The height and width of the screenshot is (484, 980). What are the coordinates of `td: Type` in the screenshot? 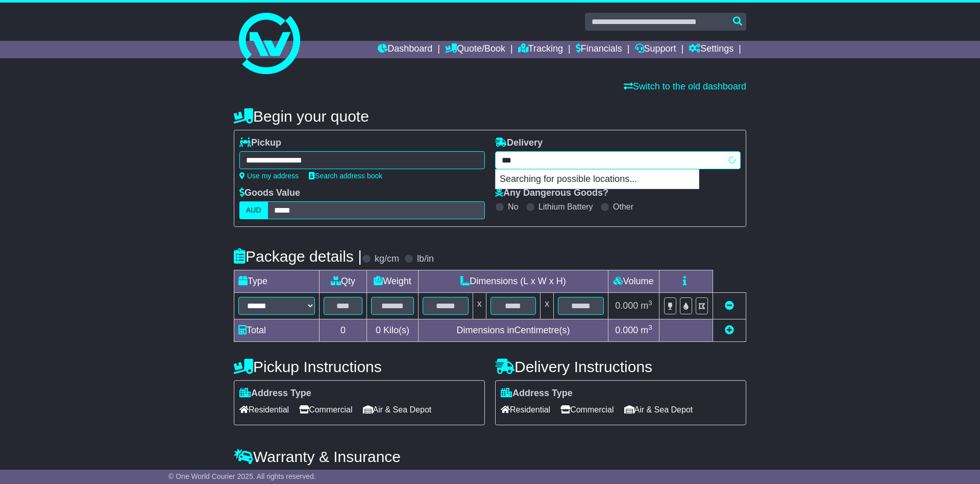 It's located at (277, 281).